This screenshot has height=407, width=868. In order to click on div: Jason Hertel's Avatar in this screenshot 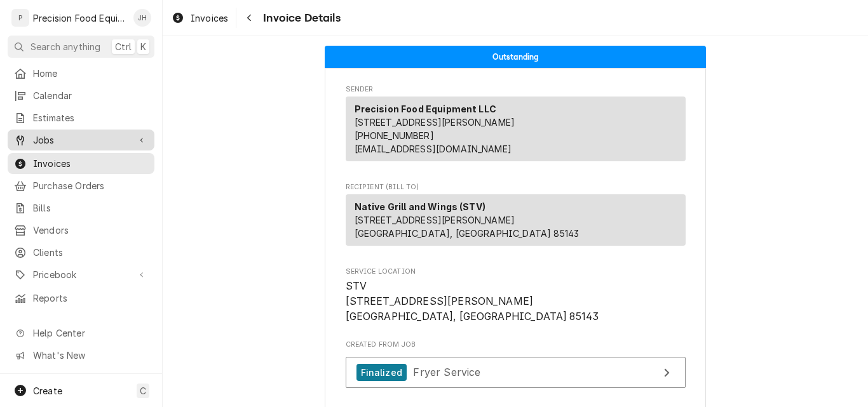, I will do `click(142, 18)`.